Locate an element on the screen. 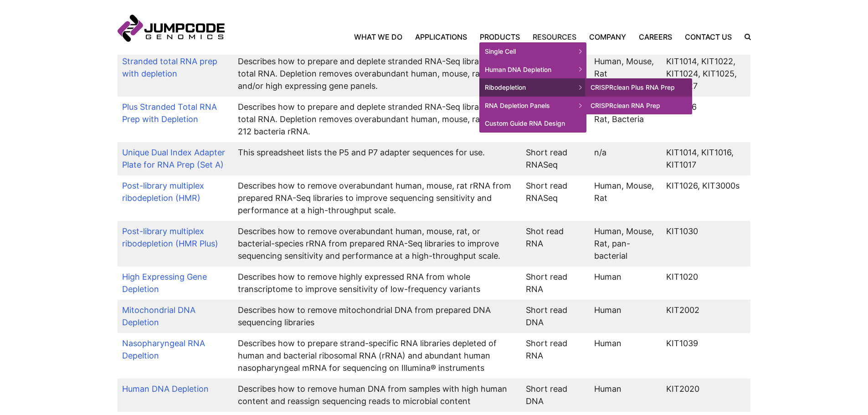  td: Describes how to remove overabundant human, mouse, rat rRNA from prepared RNA-Seq libraries to im... is located at coordinates (378, 198).